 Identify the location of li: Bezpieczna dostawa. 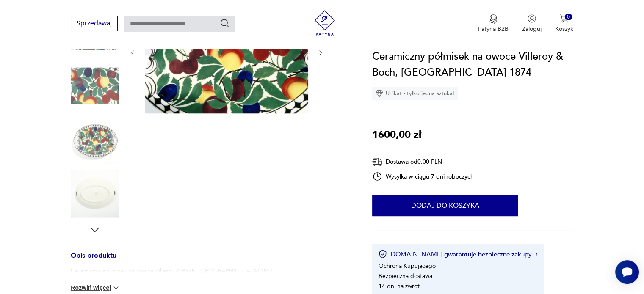
(405, 276).